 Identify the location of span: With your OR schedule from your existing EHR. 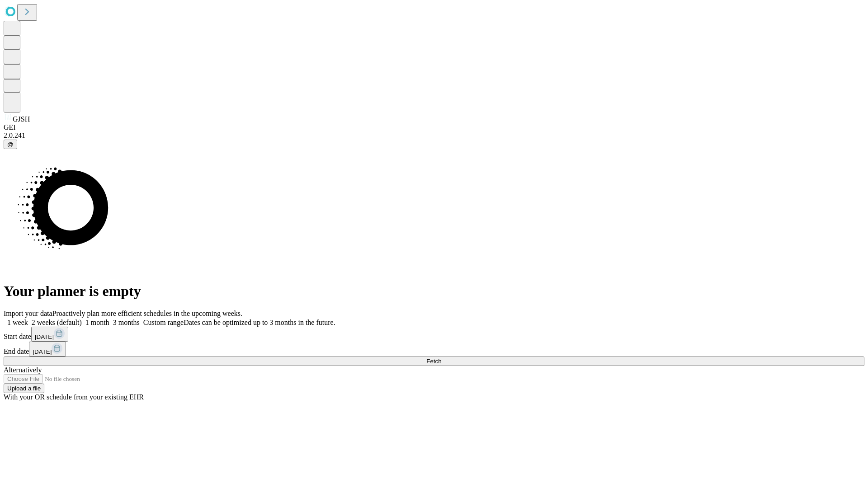
(74, 397).